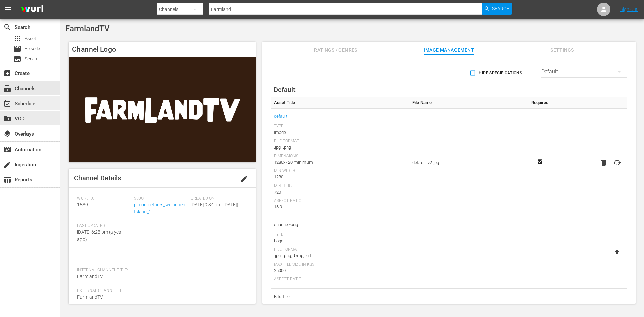 This screenshot has height=317, width=644. What do you see at coordinates (467, 163) in the screenshot?
I see `td: default_v2.jpg` at bounding box center [467, 163].